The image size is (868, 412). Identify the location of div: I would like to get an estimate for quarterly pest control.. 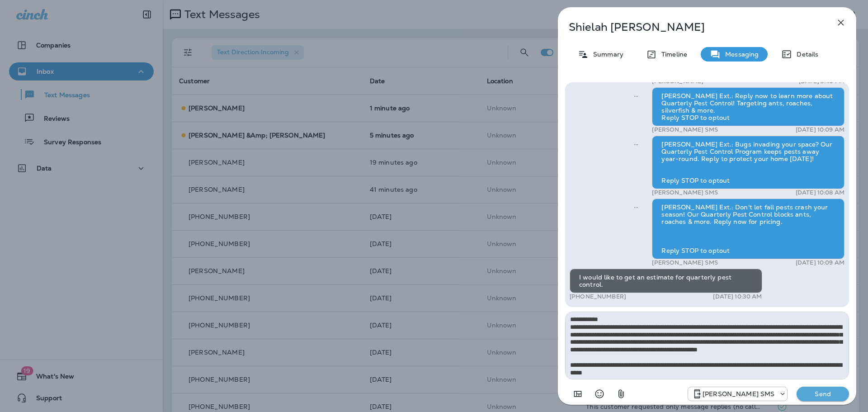
(666, 281).